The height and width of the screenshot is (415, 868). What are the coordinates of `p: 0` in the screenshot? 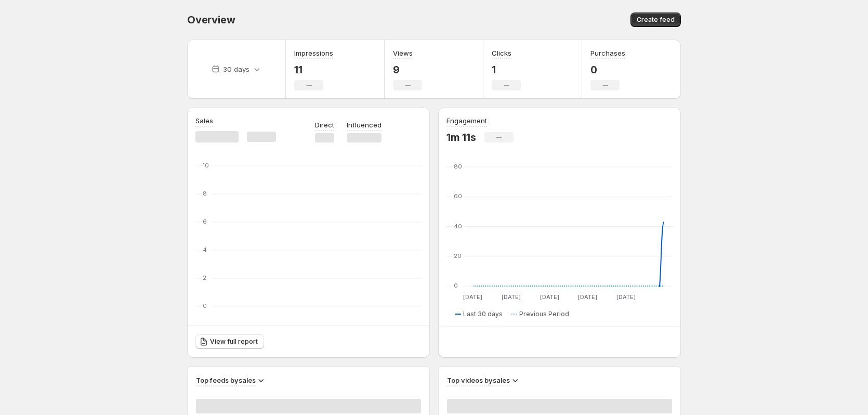 It's located at (608, 70).